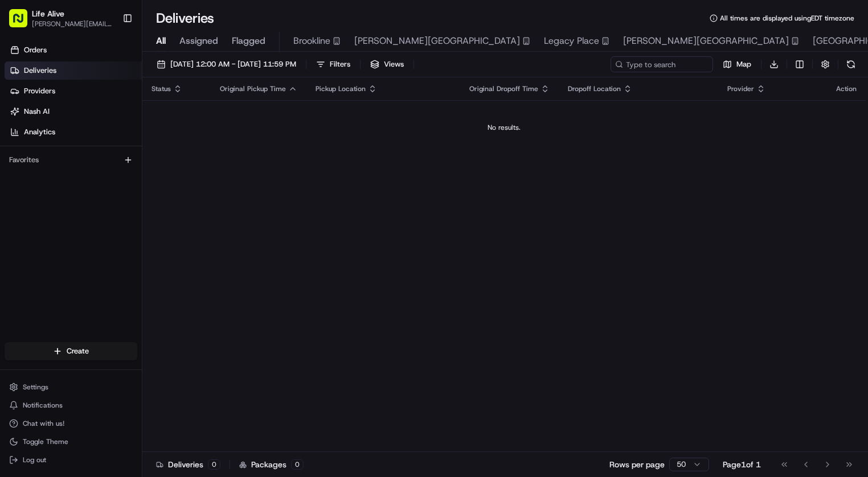 The height and width of the screenshot is (477, 868). Describe the element at coordinates (43, 423) in the screenshot. I see `span: Chat with us!` at that location.